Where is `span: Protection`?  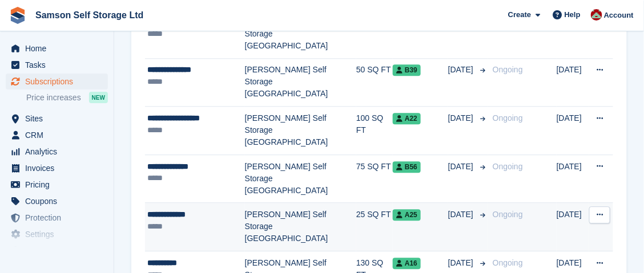 span: Protection is located at coordinates (60, 218).